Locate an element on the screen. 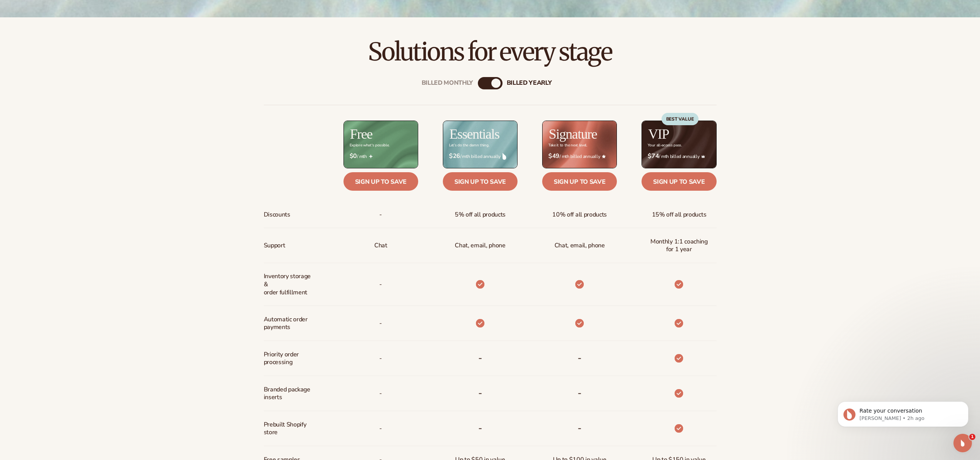  span: Support is located at coordinates (274, 245).